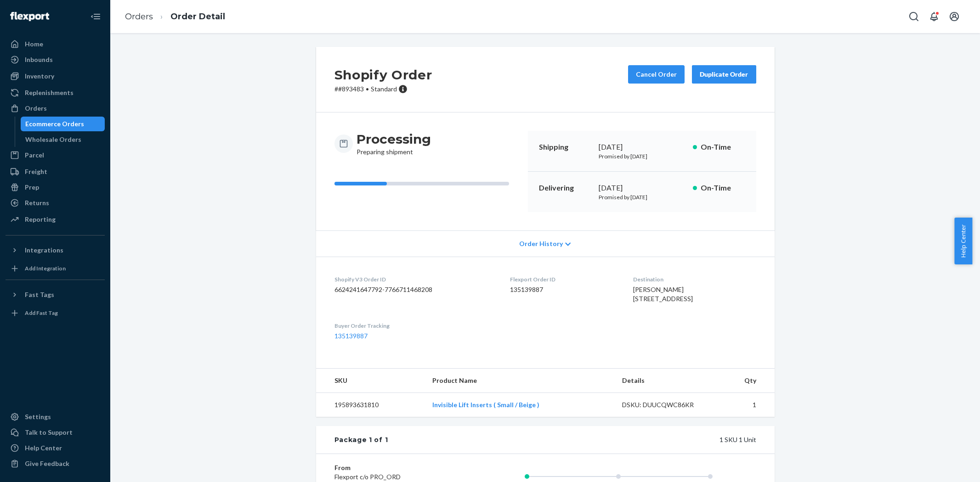 The height and width of the screenshot is (482, 980). What do you see at coordinates (55, 156) in the screenshot?
I see `a: Parcel` at bounding box center [55, 156].